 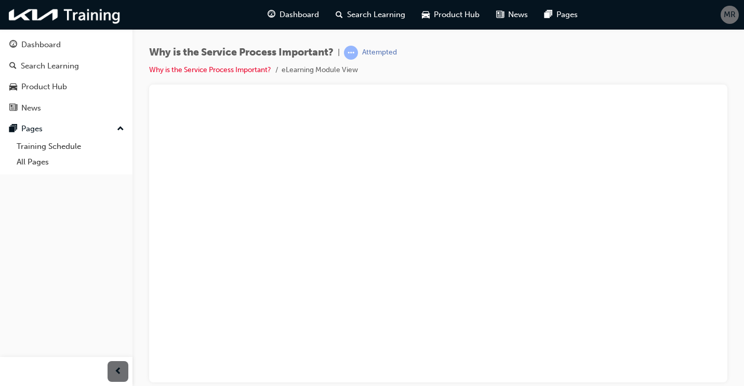 I want to click on span: prev-icon, so click(x=118, y=372).